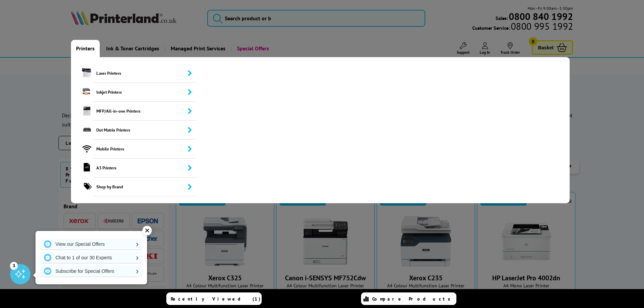 This screenshot has width=644, height=308. What do you see at coordinates (145, 149) in the screenshot?
I see `span: Mobile Printers` at bounding box center [145, 149].